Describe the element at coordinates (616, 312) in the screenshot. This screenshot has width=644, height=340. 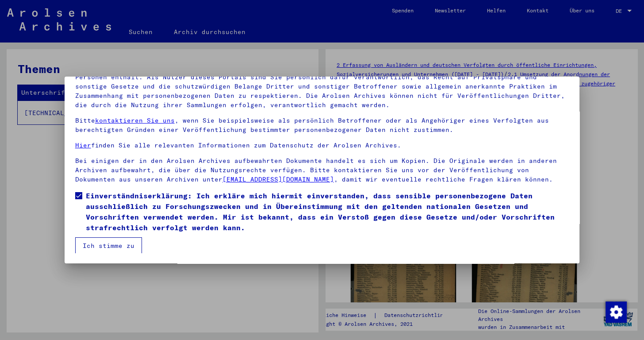
I see `img: Einwilligung ändern` at that location.